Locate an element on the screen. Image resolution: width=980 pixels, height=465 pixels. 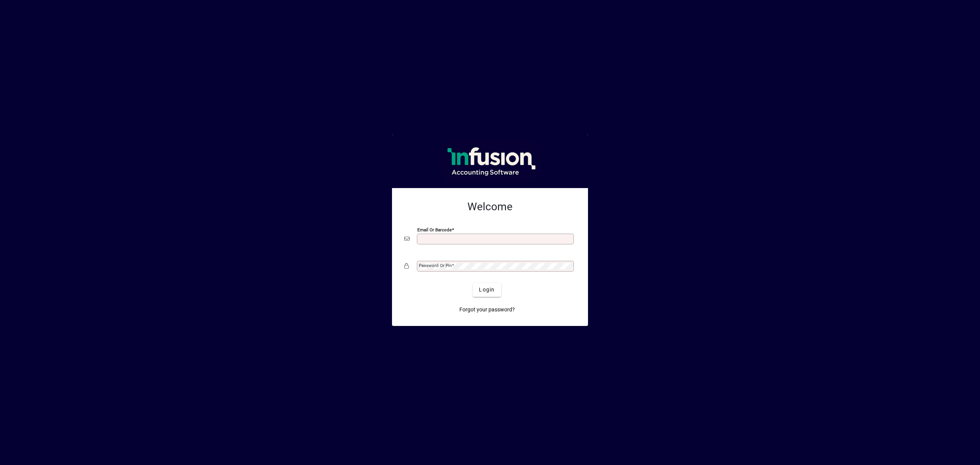
mat-label: Password or Pin is located at coordinates (435, 265).